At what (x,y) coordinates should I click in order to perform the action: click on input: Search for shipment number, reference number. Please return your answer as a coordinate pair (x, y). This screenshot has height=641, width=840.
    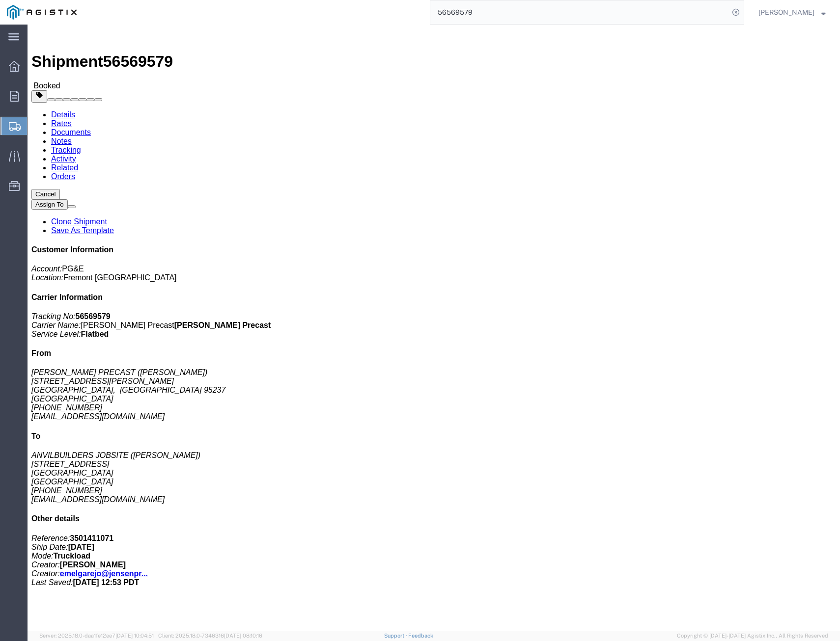
    Looking at the image, I should click on (580, 12).